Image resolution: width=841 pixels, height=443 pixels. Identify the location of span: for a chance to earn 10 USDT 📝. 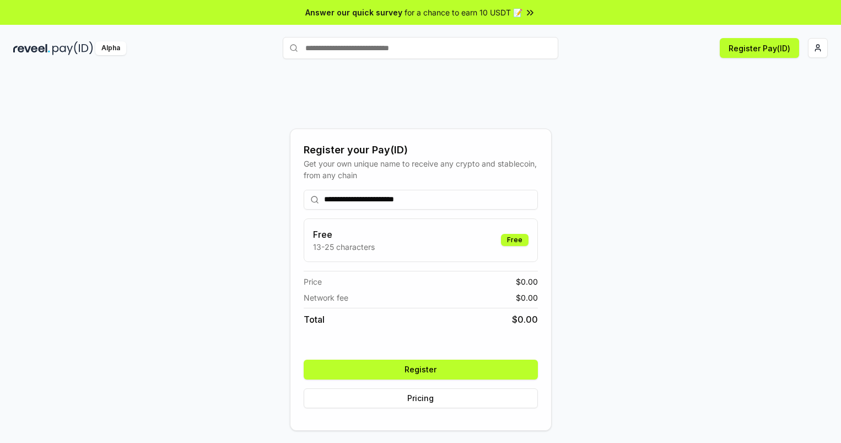
(464, 12).